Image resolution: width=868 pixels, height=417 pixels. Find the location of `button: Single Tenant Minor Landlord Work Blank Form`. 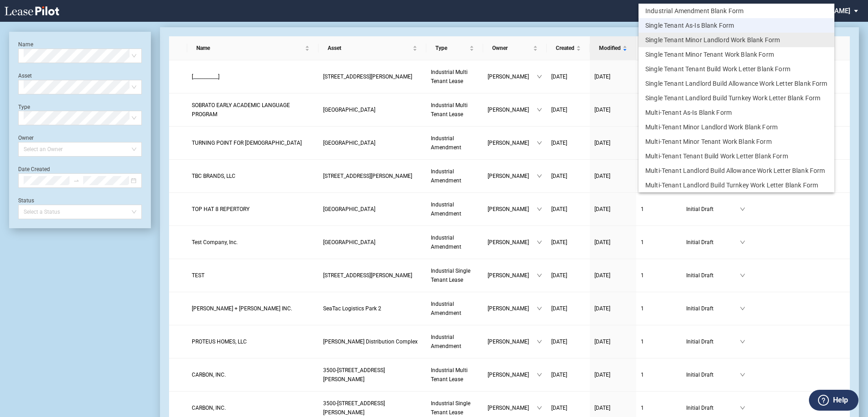

button: Single Tenant Minor Landlord Work Blank Form is located at coordinates (737, 40).